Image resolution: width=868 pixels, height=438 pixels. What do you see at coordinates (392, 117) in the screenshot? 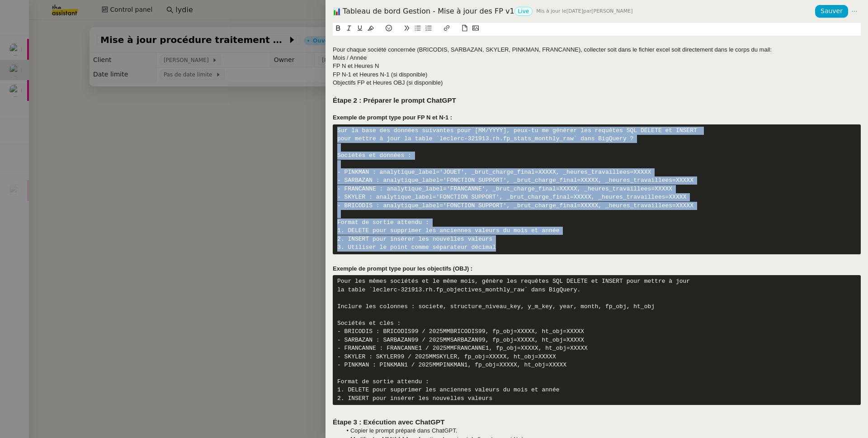
I see `strong: Exemple de prompt type pour FP N et N-1 :` at bounding box center [392, 117].